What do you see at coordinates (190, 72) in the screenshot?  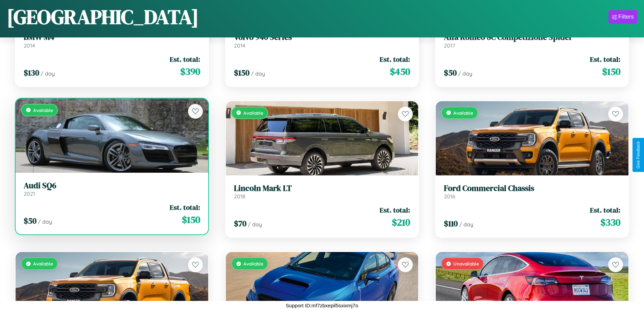 I see `span: $ 390` at bounding box center [190, 72].